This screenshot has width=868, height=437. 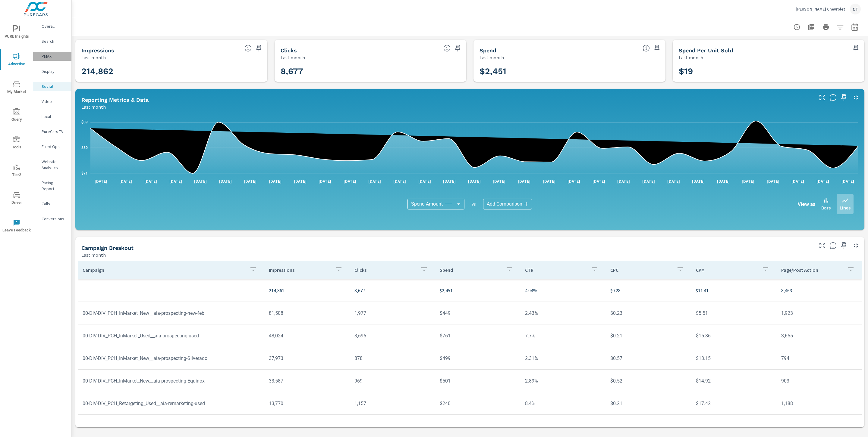 I want to click on p: Display, so click(x=54, y=72).